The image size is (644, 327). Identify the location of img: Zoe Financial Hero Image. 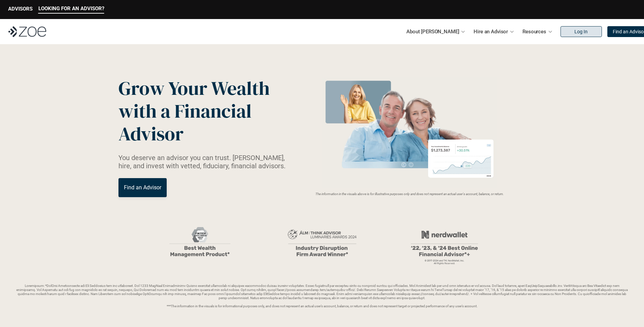
(410, 132).